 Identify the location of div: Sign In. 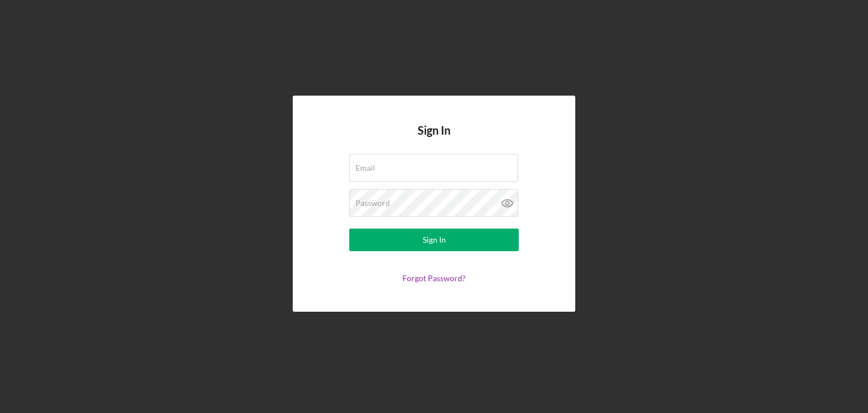
(434, 240).